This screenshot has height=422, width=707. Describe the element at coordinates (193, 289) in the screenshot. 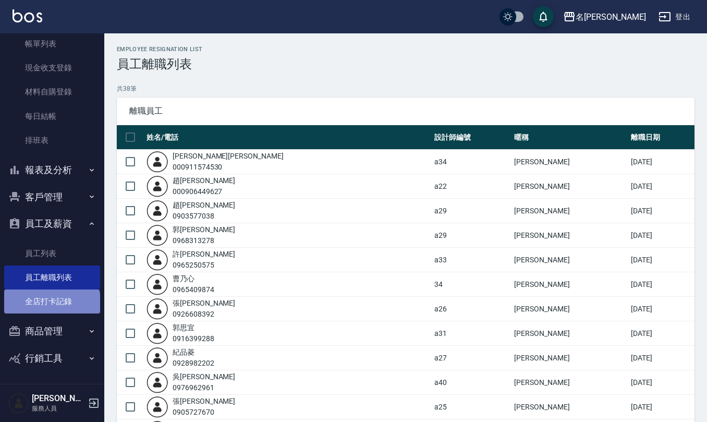

I see `div: 0965409874` at that location.